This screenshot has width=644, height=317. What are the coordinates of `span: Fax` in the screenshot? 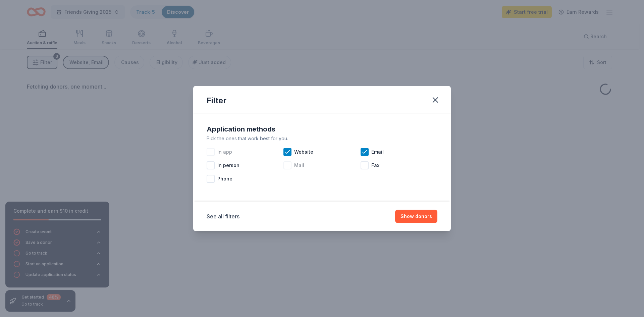 It's located at (375, 165).